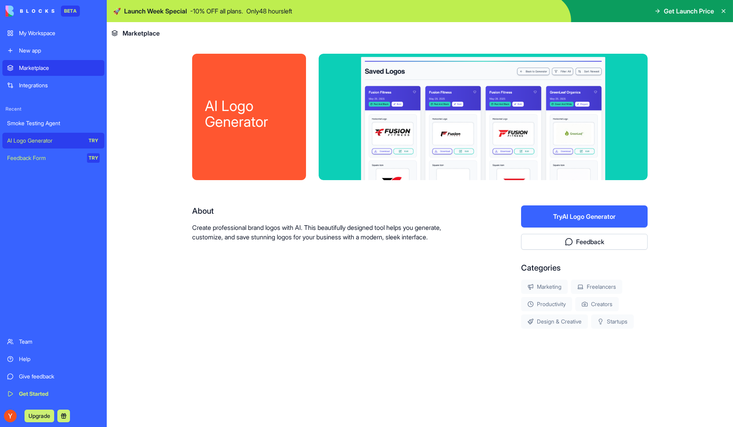  What do you see at coordinates (53, 123) in the screenshot?
I see `a: Smoke Testing Agent` at bounding box center [53, 123].